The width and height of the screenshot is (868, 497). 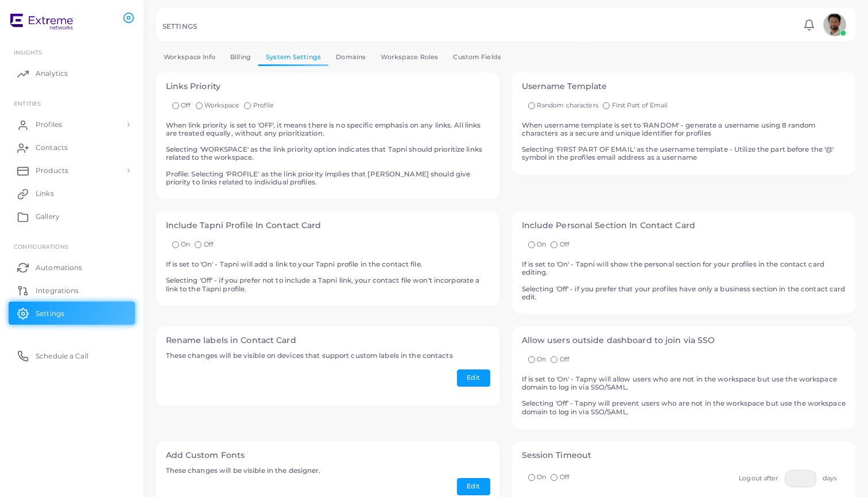 What do you see at coordinates (27, 103) in the screenshot?
I see `span: ENTITIES` at bounding box center [27, 103].